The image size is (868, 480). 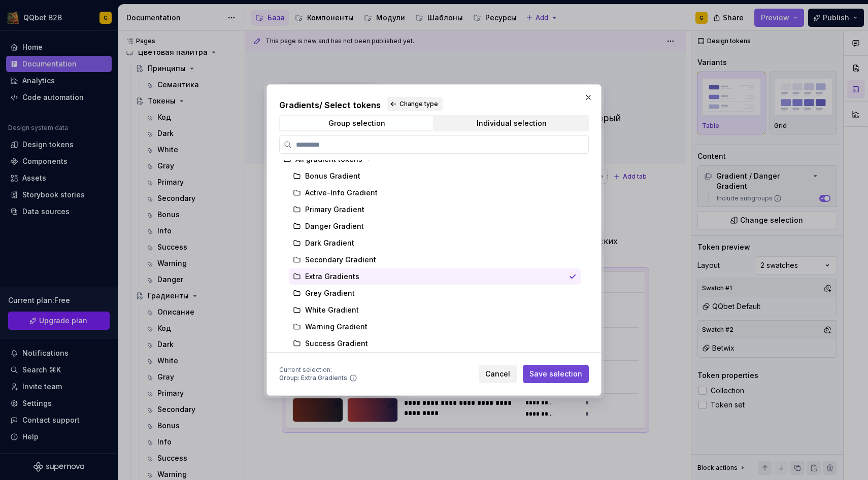 I want to click on div: Success Gradient, so click(x=337, y=344).